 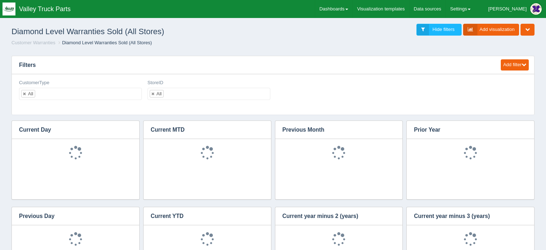 I want to click on label: CustomerType, so click(x=34, y=83).